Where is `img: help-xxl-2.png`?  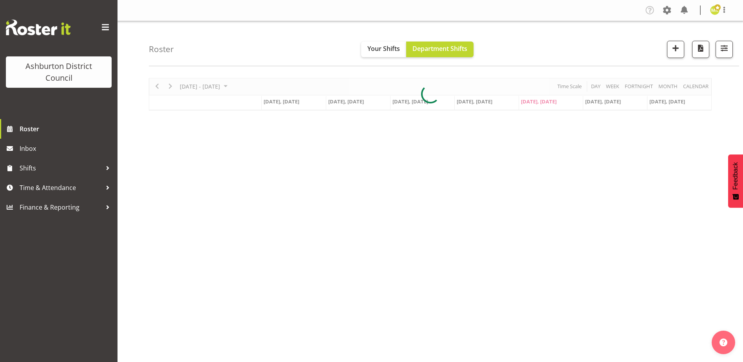
img: help-xxl-2.png is located at coordinates (724, 342).